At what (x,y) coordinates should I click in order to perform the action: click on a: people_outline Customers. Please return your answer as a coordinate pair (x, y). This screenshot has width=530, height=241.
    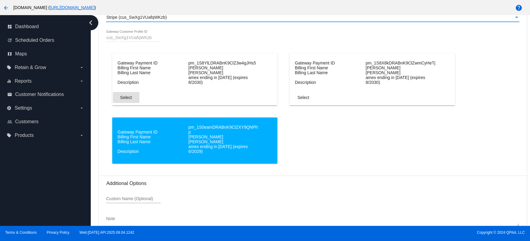
    Looking at the image, I should click on (46, 122).